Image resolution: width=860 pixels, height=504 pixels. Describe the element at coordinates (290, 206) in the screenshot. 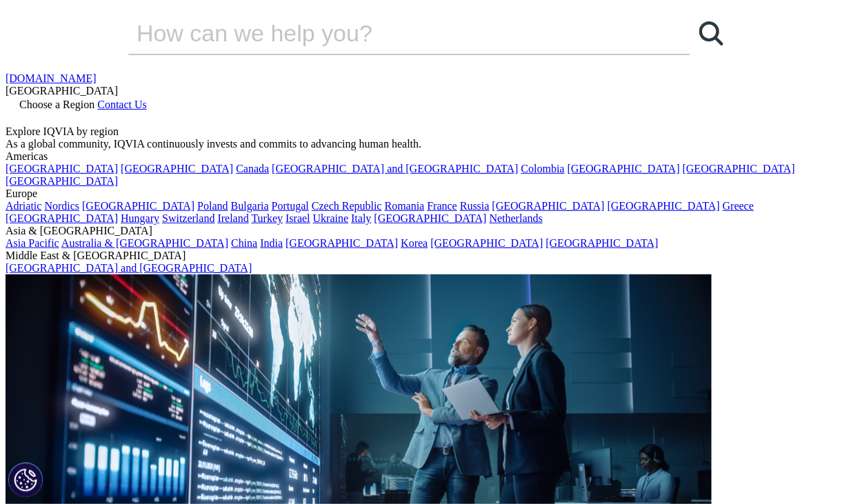

I see `a: Portugal` at that location.